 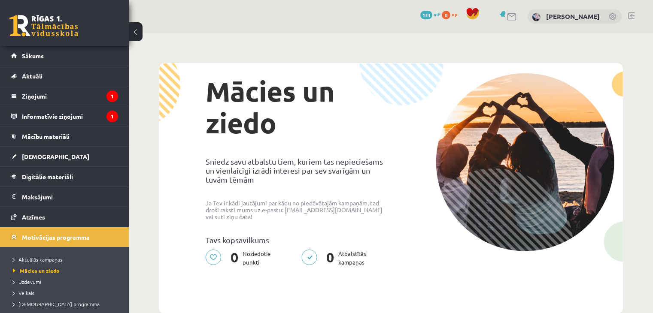 I want to click on a: 133 mP, so click(x=430, y=14).